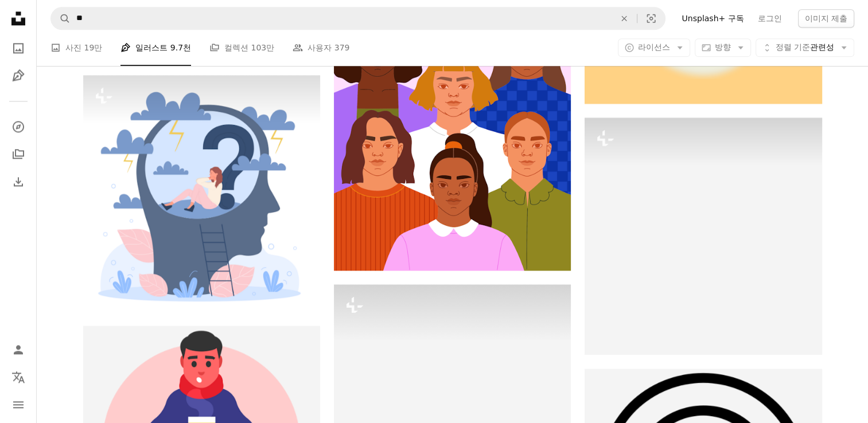 This screenshot has width=868, height=423. Describe the element at coordinates (202, 193) in the screenshot. I see `img: 불안 장애가 있는 사람을 위한 정신 건강 및 심리 치료. 물음표가 있는 추상적인 인간의 머리 위에 만화 폭풍 비 구름, 혼자 안에 앉아 있는 슬픈 작은 소녀` at that location.